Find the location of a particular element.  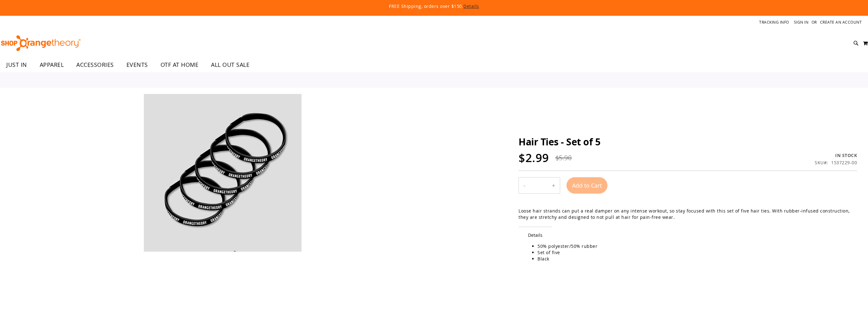

div: Availability is located at coordinates (836, 156).